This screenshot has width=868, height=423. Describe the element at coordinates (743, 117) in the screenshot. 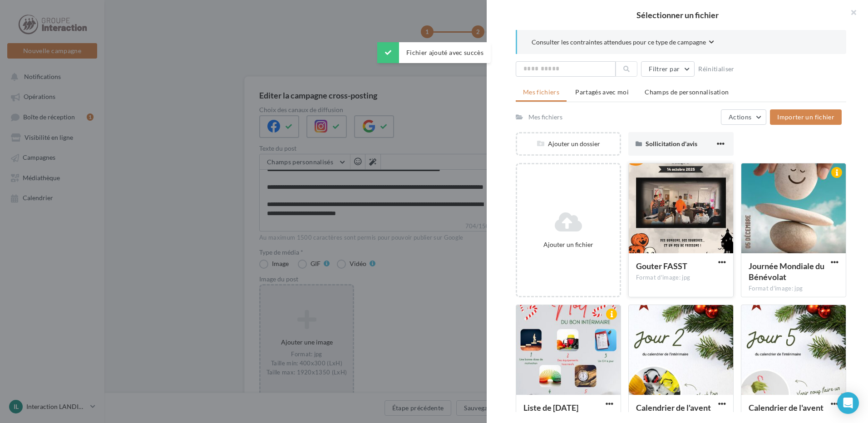

I see `button: Actions` at that location.